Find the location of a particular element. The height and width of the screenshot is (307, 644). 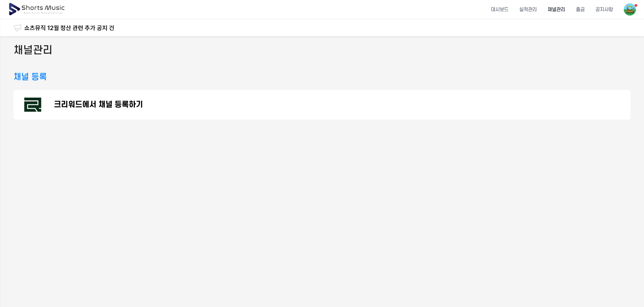

li: 공지사항 is located at coordinates (604, 9).